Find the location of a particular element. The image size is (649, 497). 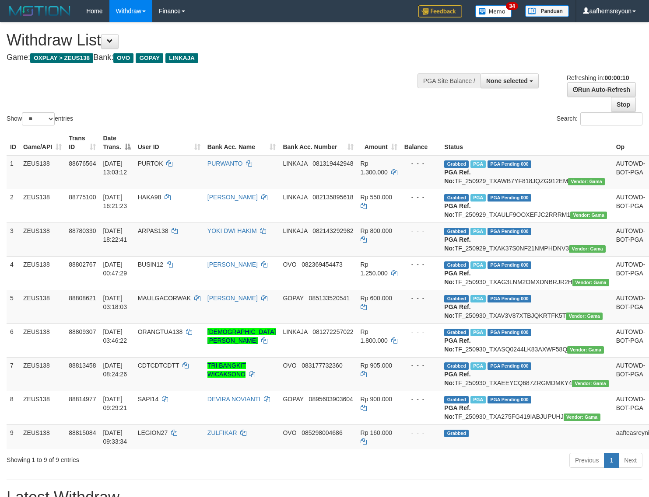

span: None selected is located at coordinates (507, 81).